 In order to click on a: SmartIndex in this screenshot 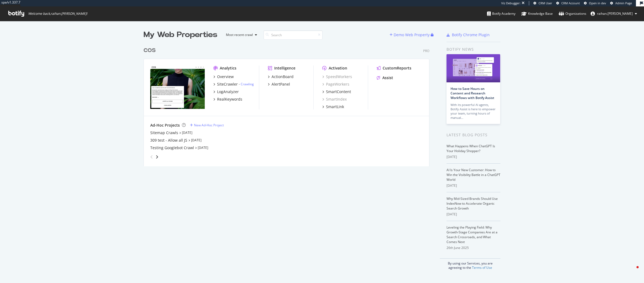, I will do `click(334, 99)`.